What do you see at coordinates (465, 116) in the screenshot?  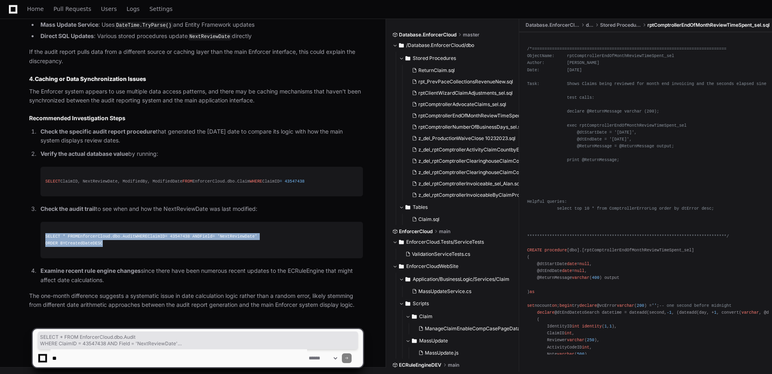 I see `button: rptComptrollerEndOfMonthReviewTimeSpent_sel.sql` at bounding box center [465, 116].